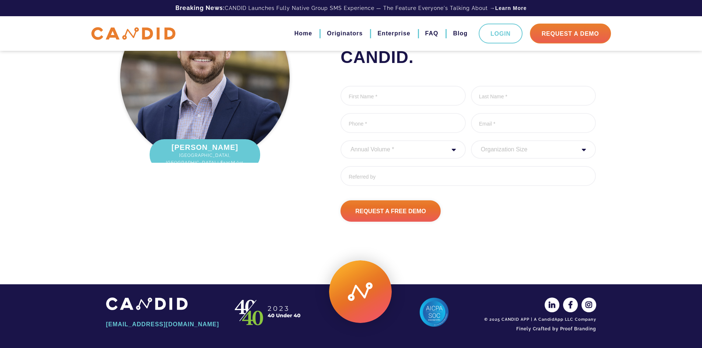 The image size is (702, 348). What do you see at coordinates (434, 312) in the screenshot?
I see `img: AICPA SOC 2` at bounding box center [434, 312].